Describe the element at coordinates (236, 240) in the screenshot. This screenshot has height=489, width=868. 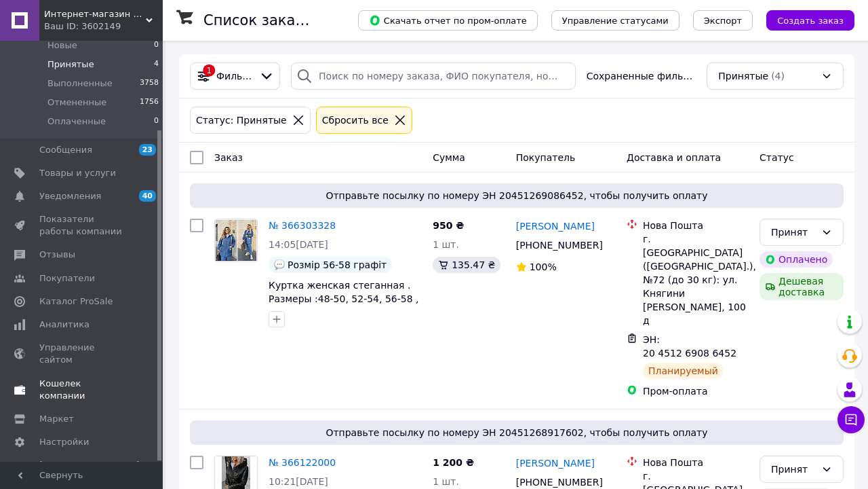
I see `a: Фото товару` at that location.